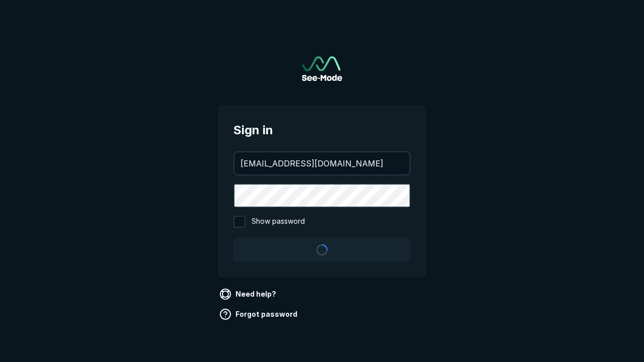 The height and width of the screenshot is (362, 644). Describe the element at coordinates (278, 222) in the screenshot. I see `span: Show password` at that location.